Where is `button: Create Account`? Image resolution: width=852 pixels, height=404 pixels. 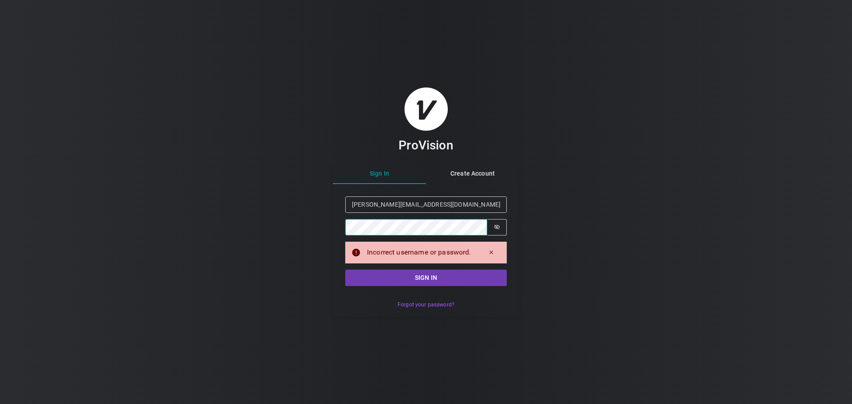 button: Create Account is located at coordinates (472, 174).